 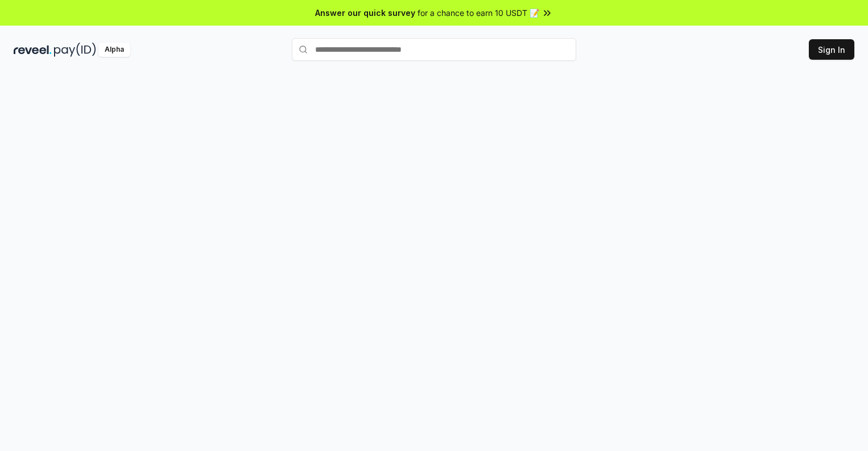 What do you see at coordinates (32, 49) in the screenshot?
I see `img: reveel_dark` at bounding box center [32, 49].